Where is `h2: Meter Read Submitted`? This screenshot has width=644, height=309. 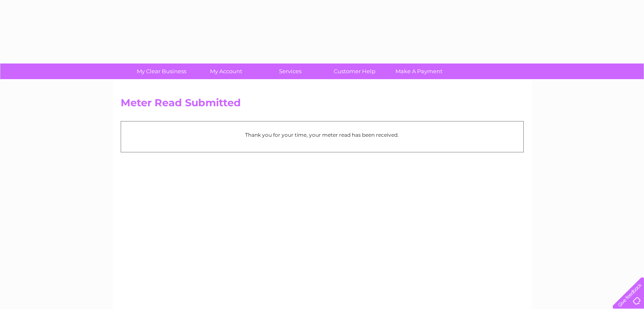 h2: Meter Read Submitted is located at coordinates (323, 105).